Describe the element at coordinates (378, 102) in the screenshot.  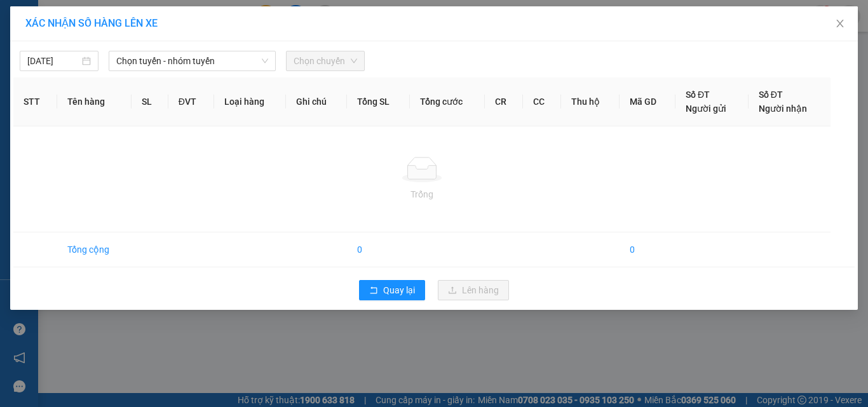
I see `th: Tổng SL` at that location.